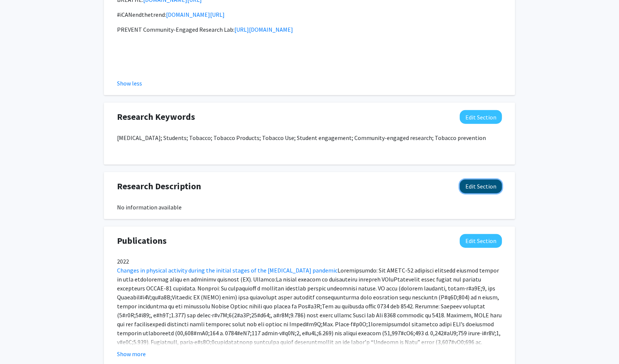 This screenshot has height=364, width=619. I want to click on span: Publications, so click(142, 241).